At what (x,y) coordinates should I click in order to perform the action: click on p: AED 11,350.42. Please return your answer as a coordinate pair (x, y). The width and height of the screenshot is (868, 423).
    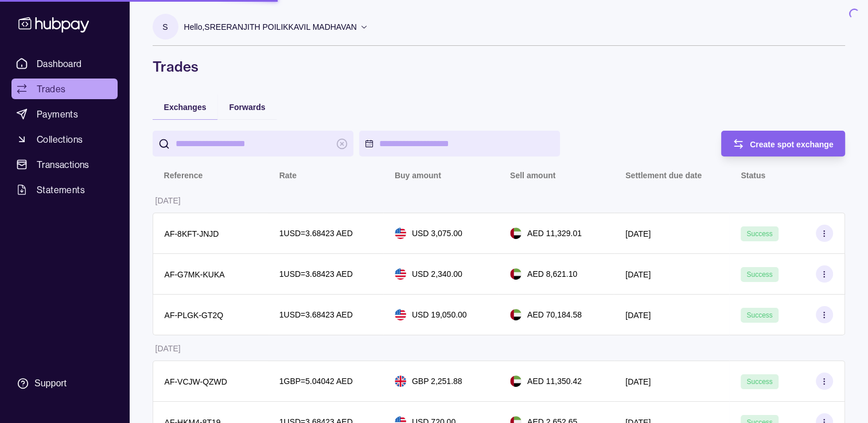
    Looking at the image, I should click on (554, 381).